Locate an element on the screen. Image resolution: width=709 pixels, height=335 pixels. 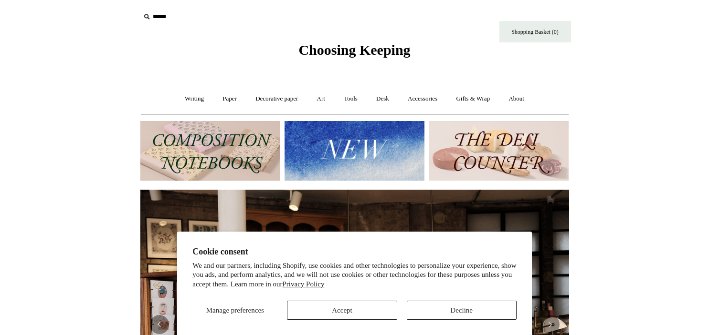
a: Gifts & Wrap is located at coordinates (472, 99).